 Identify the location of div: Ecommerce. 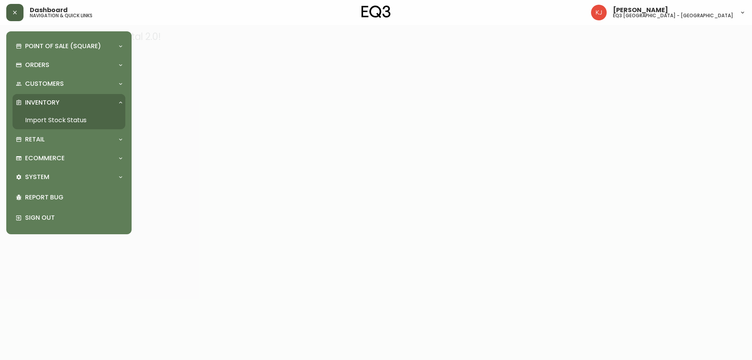
(69, 158).